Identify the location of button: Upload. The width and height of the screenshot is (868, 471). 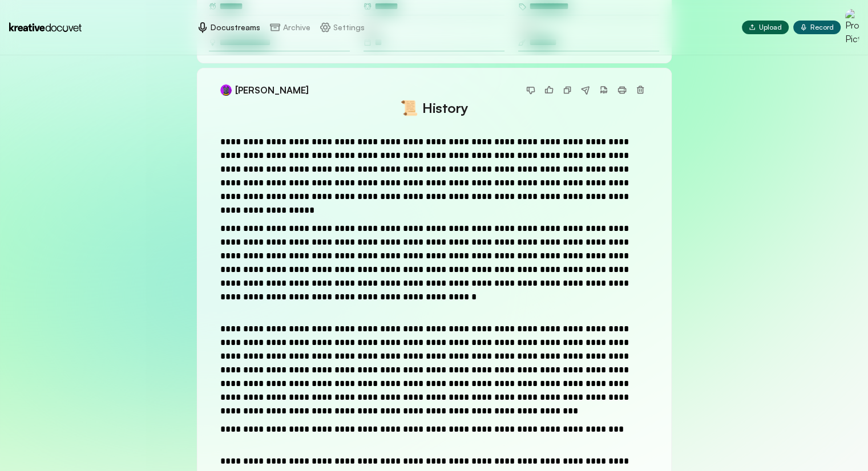
(765, 27).